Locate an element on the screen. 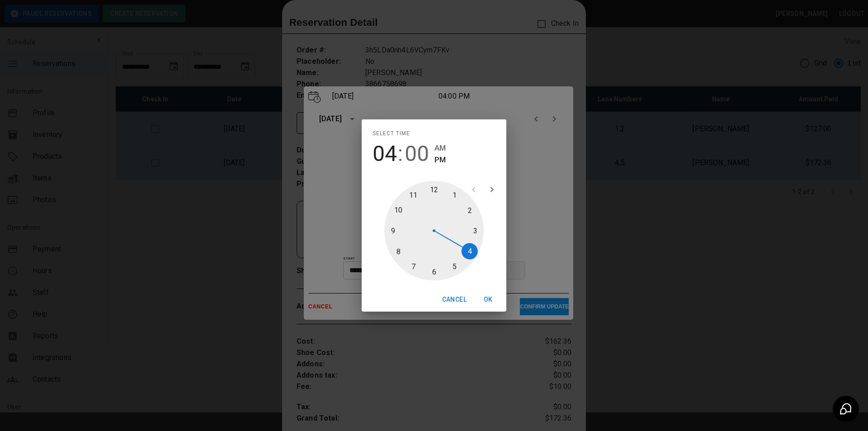  button: PM is located at coordinates (440, 160).